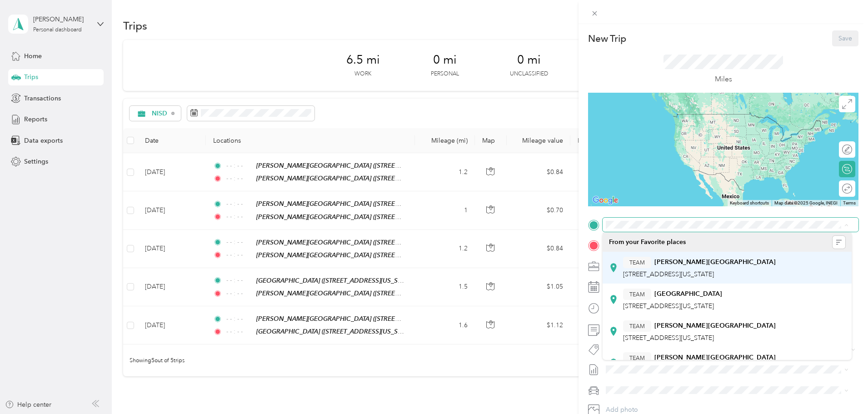  I want to click on a: Open this area in Google Maps (opens a new window), so click(606, 200).